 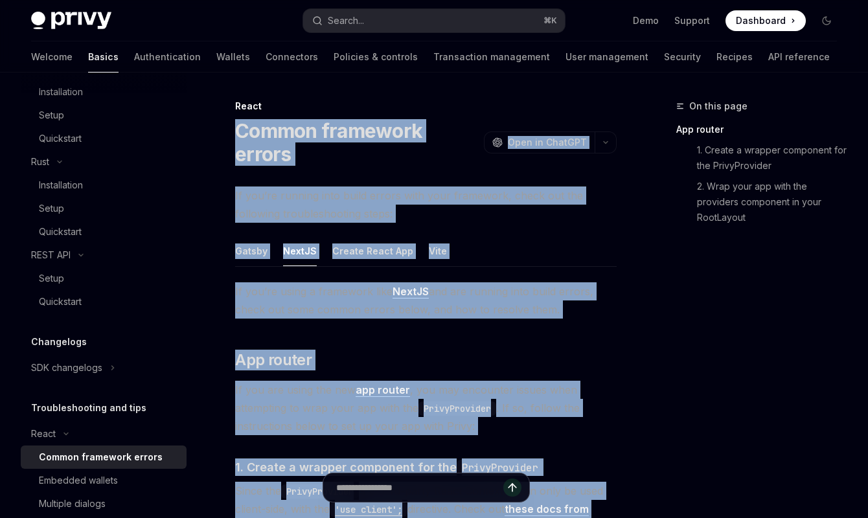 What do you see at coordinates (67, 368) in the screenshot?
I see `div: SDK changelogs` at bounding box center [67, 368].